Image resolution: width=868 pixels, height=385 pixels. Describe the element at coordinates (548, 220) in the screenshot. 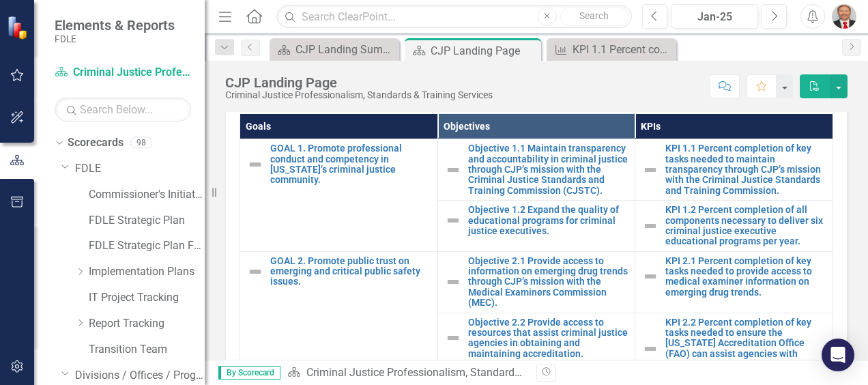

I see `a: Objective 1.2 Expand the quality of educational programs for criminal justice executives.` at that location.